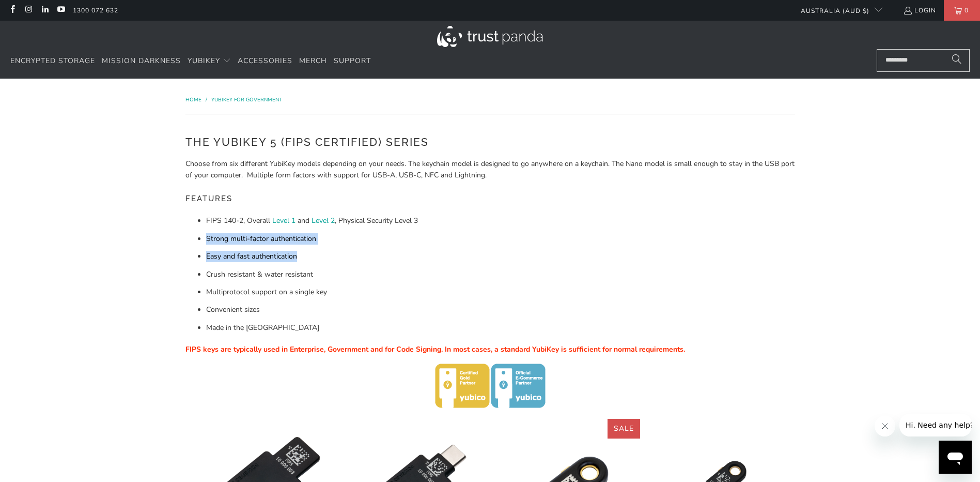 This screenshot has width=980, height=482. I want to click on input: Search..., so click(924, 60).